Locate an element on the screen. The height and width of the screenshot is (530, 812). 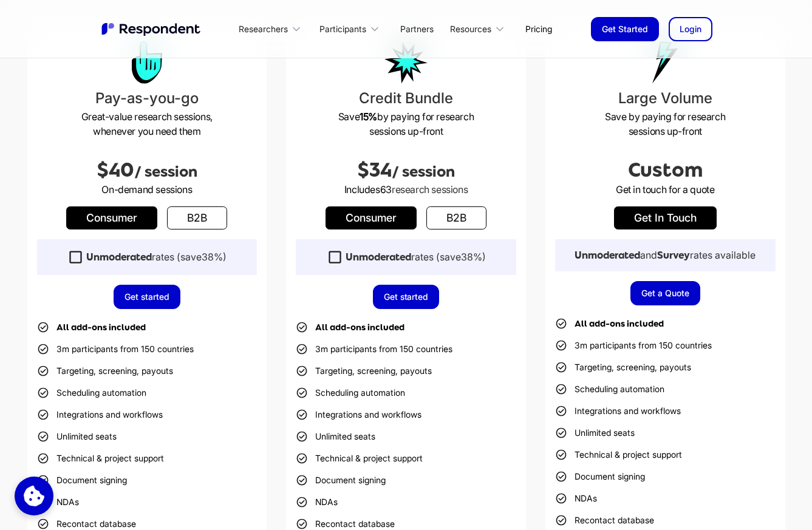
span: Custom is located at coordinates (665, 170).